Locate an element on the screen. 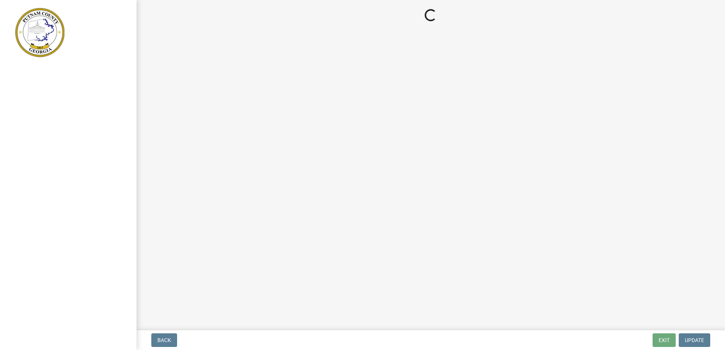  button: Exit is located at coordinates (664, 340).